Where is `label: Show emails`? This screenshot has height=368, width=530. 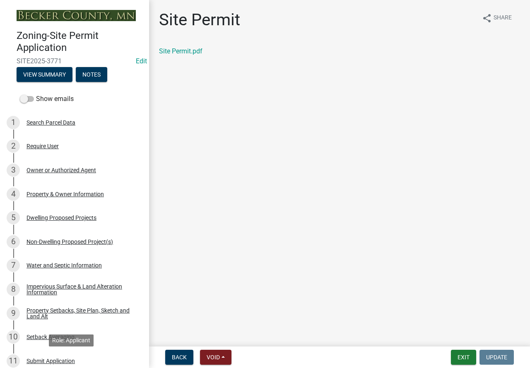 label: Show emails is located at coordinates (47, 99).